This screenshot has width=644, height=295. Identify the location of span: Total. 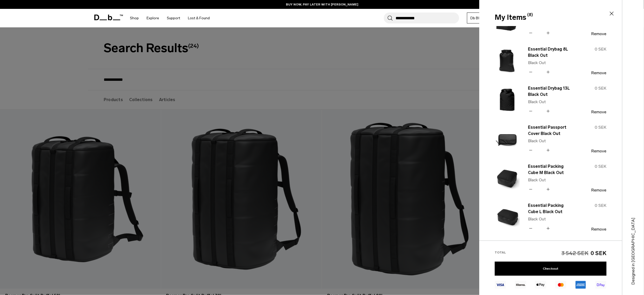
(501, 252).